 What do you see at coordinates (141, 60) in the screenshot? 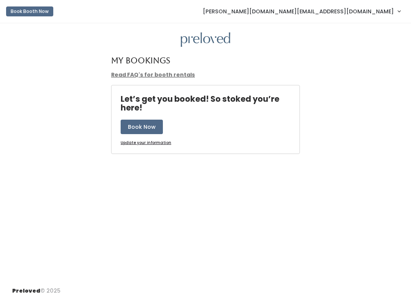
I see `h4: My Bookings` at bounding box center [141, 60].